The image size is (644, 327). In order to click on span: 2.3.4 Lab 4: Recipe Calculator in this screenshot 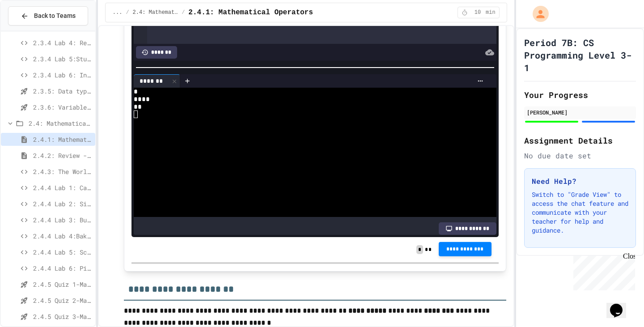, I will do `click(62, 42)`.